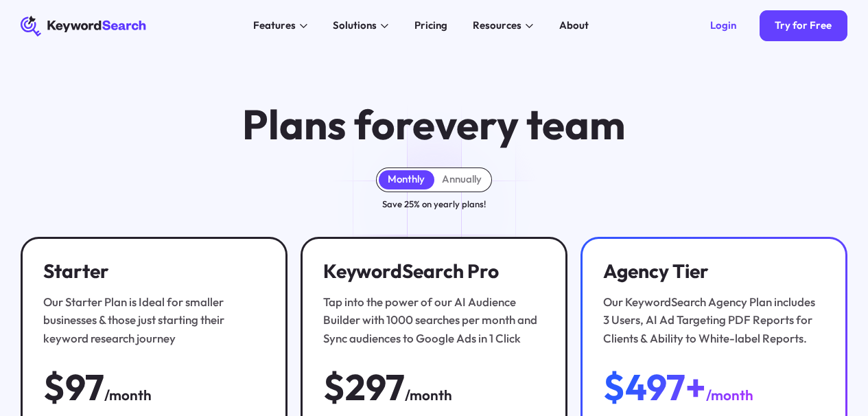 The image size is (868, 416). What do you see at coordinates (431, 25) in the screenshot?
I see `div: Pricing` at bounding box center [431, 25].